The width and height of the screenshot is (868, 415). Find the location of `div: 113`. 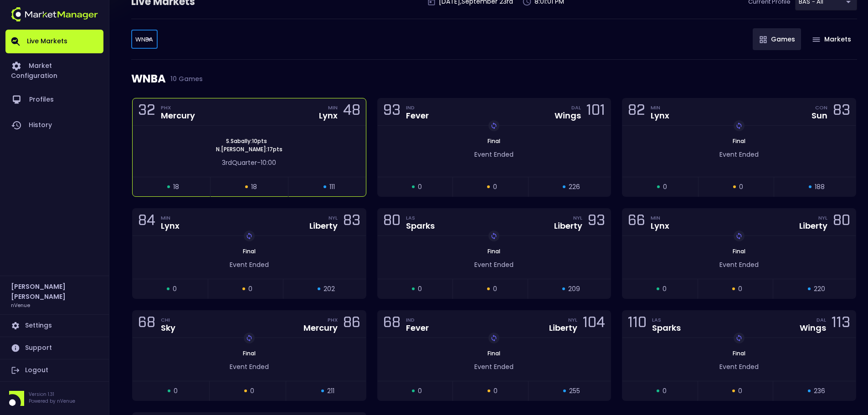

div: 113 is located at coordinates (840, 324).